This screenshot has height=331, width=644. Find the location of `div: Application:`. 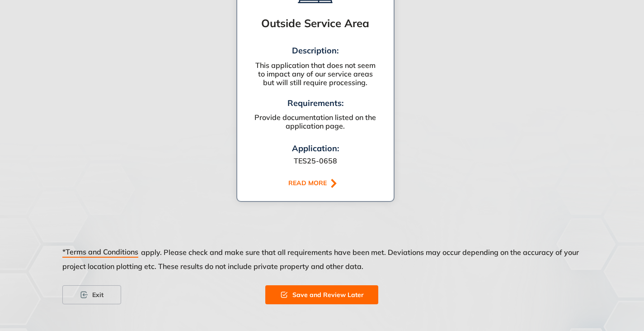

div: Application: is located at coordinates (315, 150).